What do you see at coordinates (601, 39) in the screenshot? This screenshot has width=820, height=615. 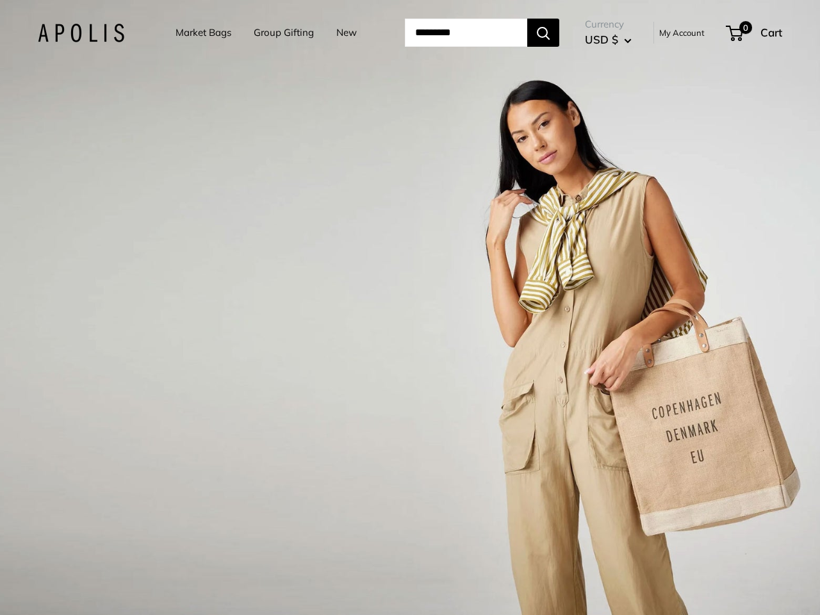 I see `span: USD $` at bounding box center [601, 39].